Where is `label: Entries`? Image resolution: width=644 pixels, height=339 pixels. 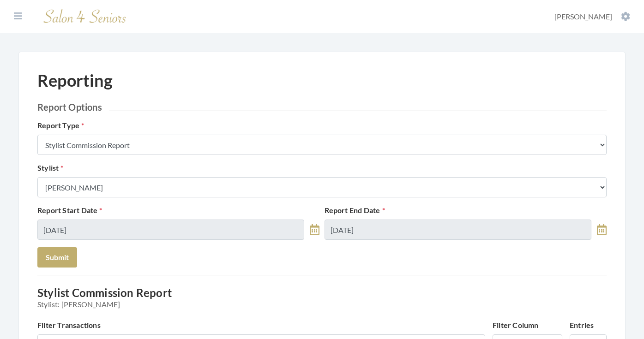 label: Entries is located at coordinates (582, 325).